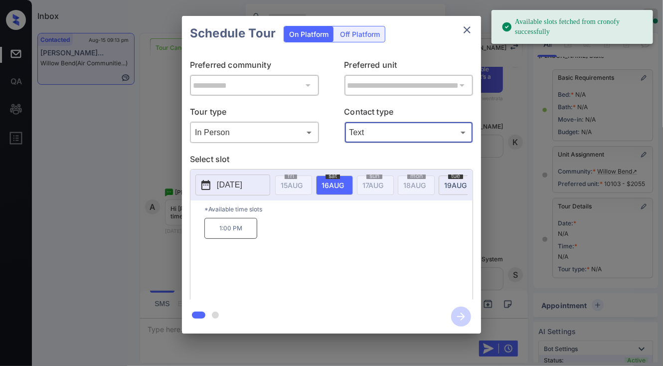 The height and width of the screenshot is (366, 663). I want to click on p: Preferred unit, so click(409, 67).